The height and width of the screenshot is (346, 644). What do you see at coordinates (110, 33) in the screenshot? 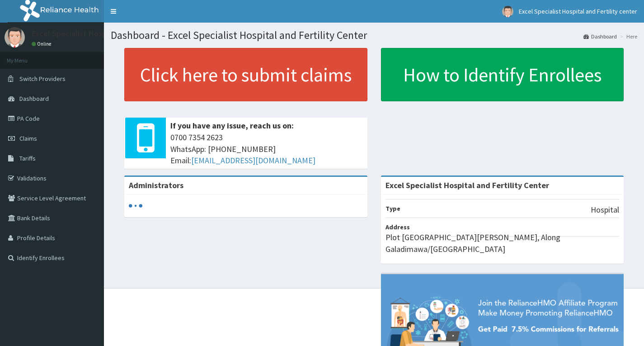
I see `p: Excel Specialist Hospital and Fertility center` at bounding box center [110, 33].